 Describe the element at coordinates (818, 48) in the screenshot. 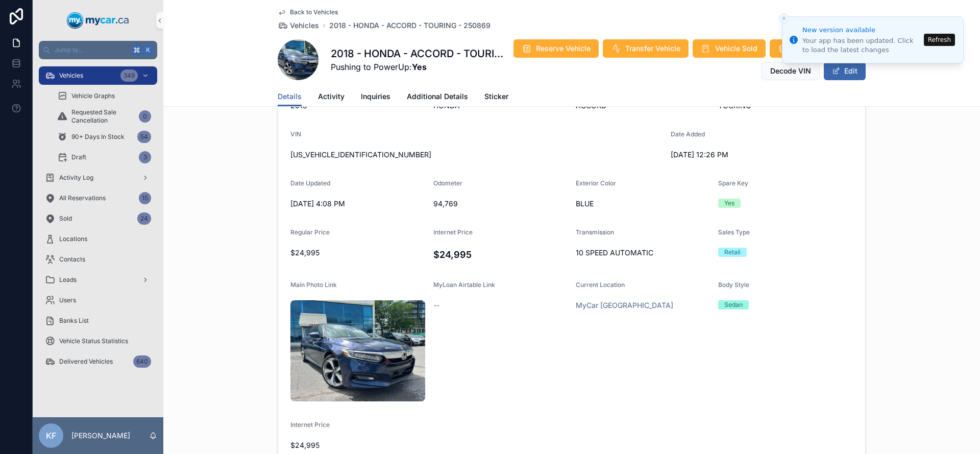

I see `button: Take For Test Drive` at that location.